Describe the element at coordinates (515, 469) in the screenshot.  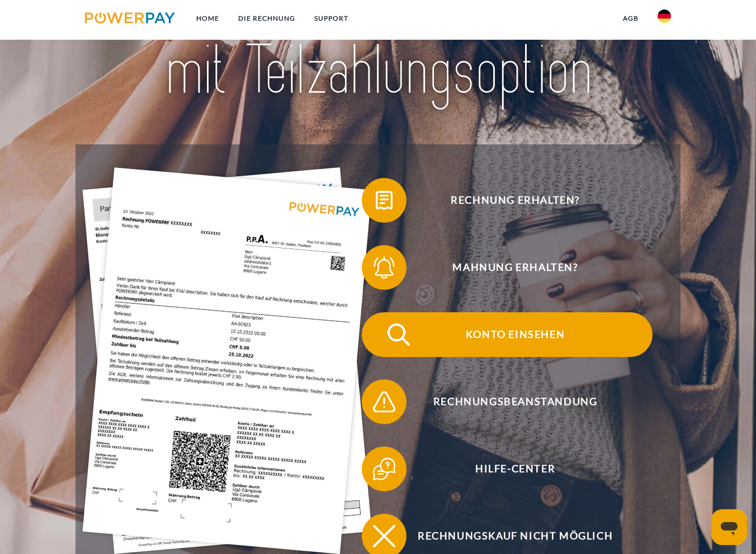
I see `span: Hilfe-Center` at that location.